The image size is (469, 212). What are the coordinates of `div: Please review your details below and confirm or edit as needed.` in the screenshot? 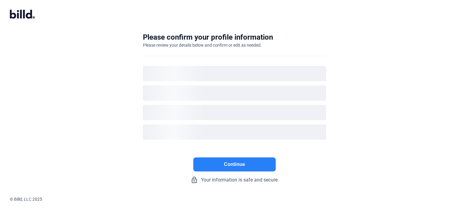 It's located at (202, 45).